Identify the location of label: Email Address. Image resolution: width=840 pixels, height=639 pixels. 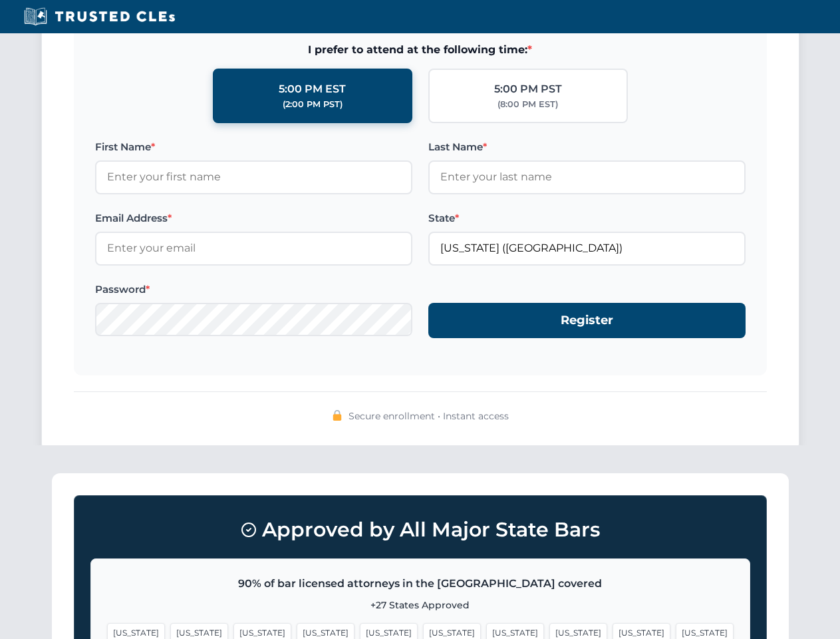
(254, 218).